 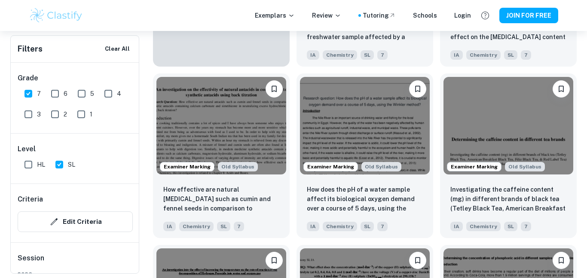 What do you see at coordinates (56, 15) in the screenshot?
I see `img: Clastify logo` at bounding box center [56, 15].